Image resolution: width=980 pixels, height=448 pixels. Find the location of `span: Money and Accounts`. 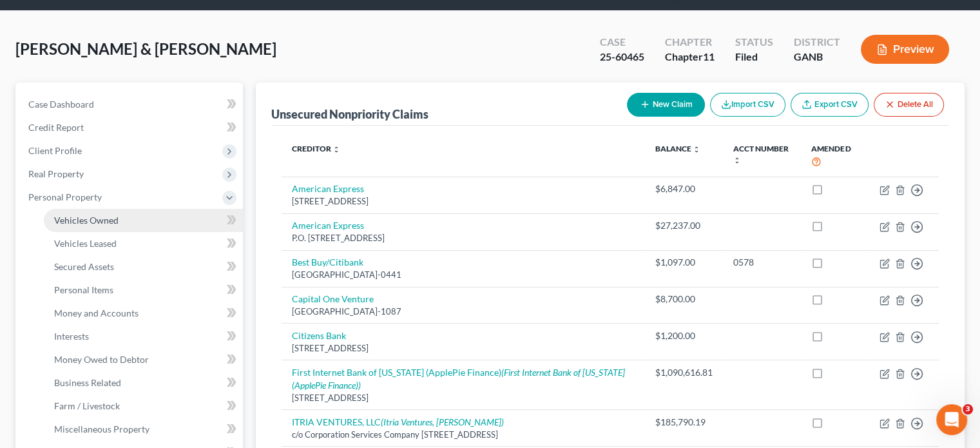

span: Money and Accounts is located at coordinates (96, 313).